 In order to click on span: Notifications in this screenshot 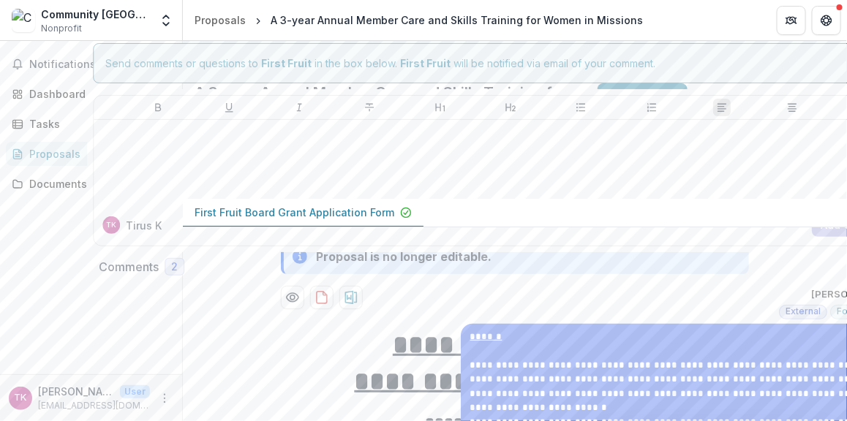, I will do `click(99, 64)`.